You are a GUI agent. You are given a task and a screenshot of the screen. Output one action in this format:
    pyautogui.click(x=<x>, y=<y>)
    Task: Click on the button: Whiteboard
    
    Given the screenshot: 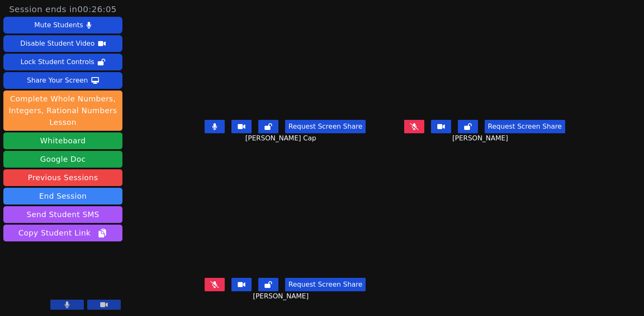 What is the action you would take?
    pyautogui.click(x=63, y=141)
    